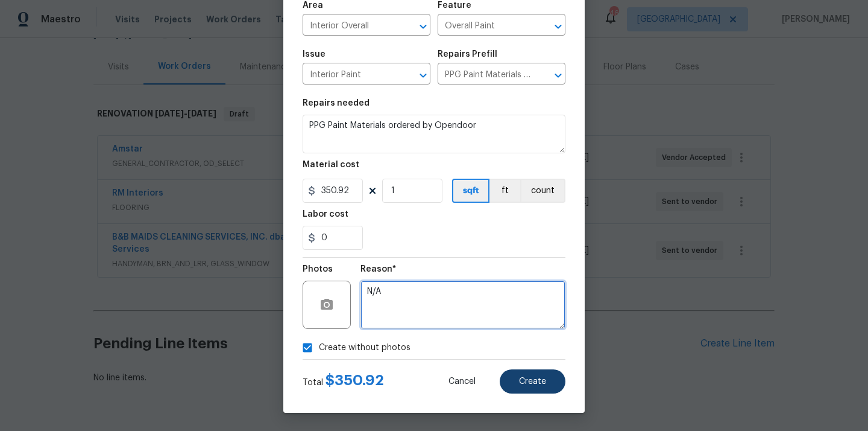 The width and height of the screenshot is (868, 431). I want to click on span: Create without photos, so click(364, 347).